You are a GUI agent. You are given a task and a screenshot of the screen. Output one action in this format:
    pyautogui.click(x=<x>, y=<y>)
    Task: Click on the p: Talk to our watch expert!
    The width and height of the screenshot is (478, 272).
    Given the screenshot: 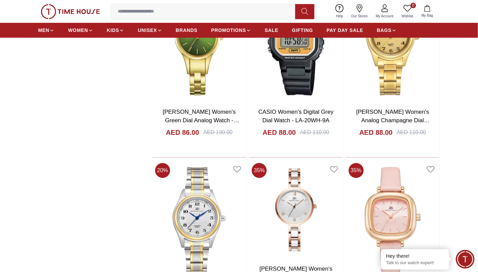 What is the action you would take?
    pyautogui.click(x=415, y=263)
    